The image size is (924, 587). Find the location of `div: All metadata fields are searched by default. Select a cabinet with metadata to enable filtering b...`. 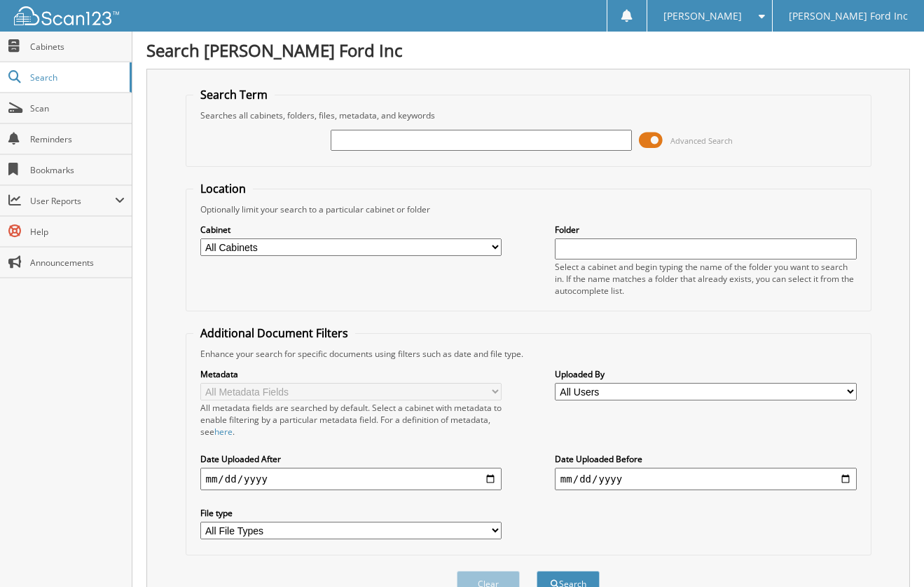

div: All metadata fields are searched by default. Select a cabinet with metadata to enable filtering b... is located at coordinates (351, 419).